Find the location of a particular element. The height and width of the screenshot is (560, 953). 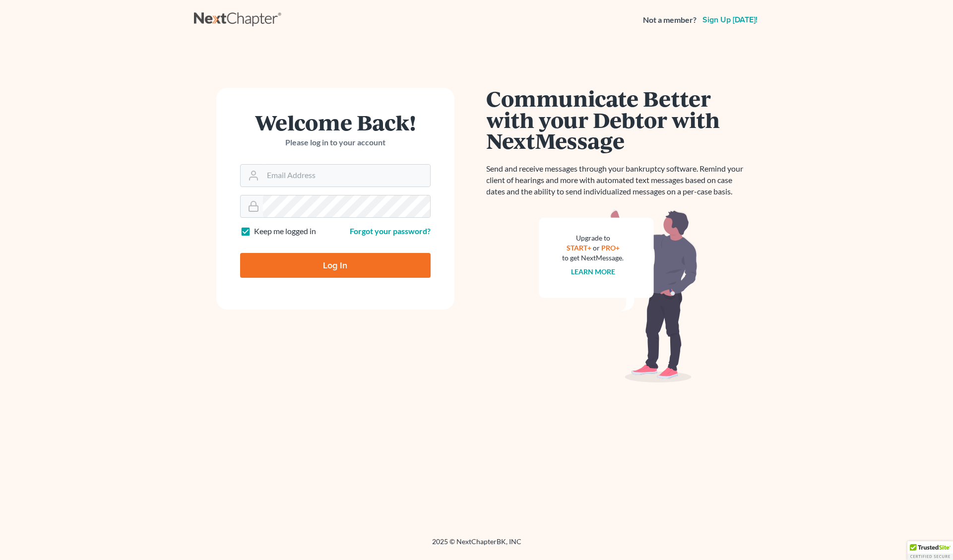

strong: Not a member? is located at coordinates (670, 20).